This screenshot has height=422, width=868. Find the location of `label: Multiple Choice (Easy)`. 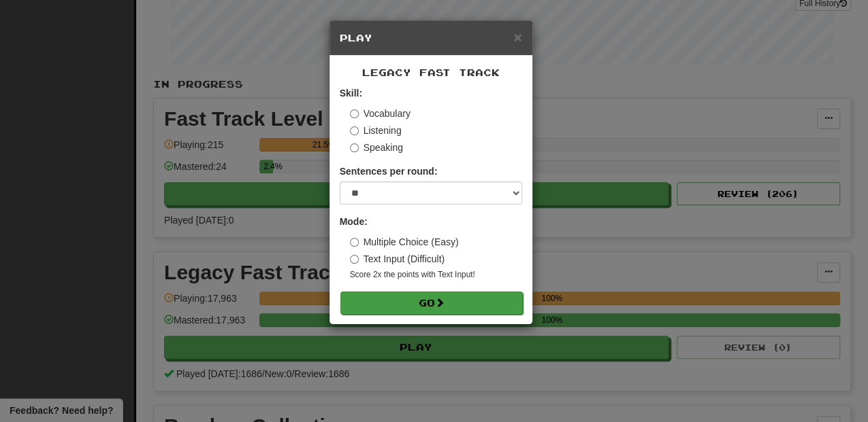

label: Multiple Choice (Easy) is located at coordinates (405, 242).